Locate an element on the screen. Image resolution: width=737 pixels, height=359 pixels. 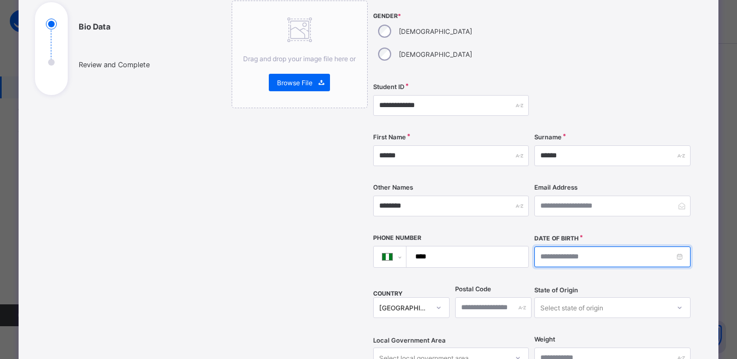
label: Postal Code is located at coordinates (473, 289).